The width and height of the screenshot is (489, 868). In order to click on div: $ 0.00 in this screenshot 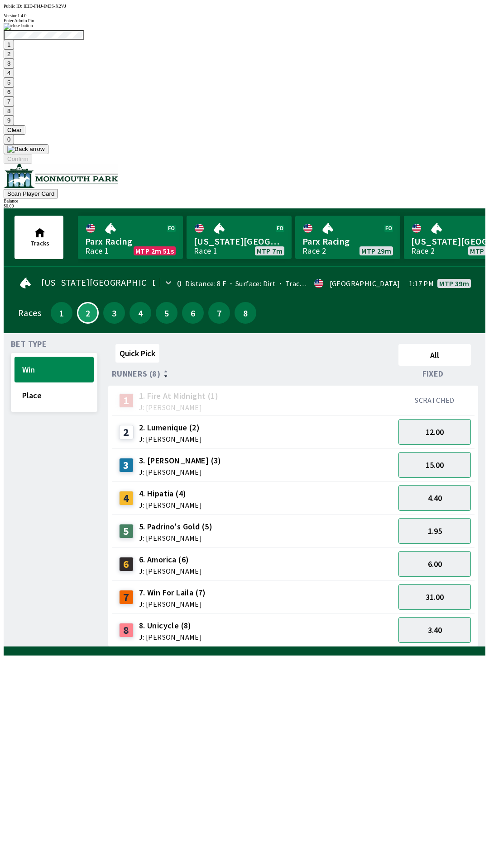, I will do `click(244, 206)`.